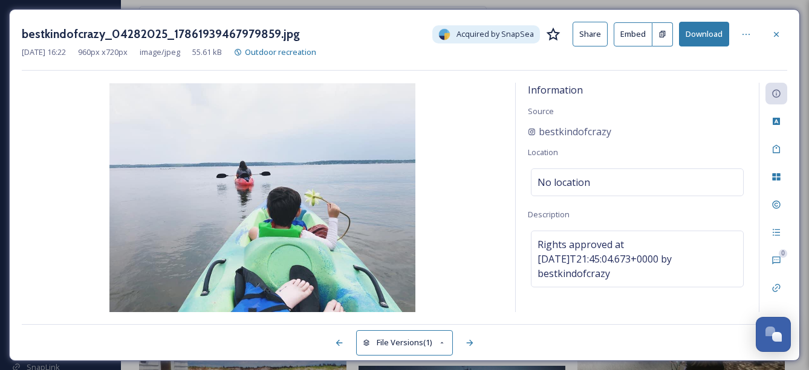 The height and width of the screenshot is (370, 809). I want to click on img: 1FPv9CltU9GuSfF8Bigxr5ndzROTgX1gC.jpg, so click(262, 198).